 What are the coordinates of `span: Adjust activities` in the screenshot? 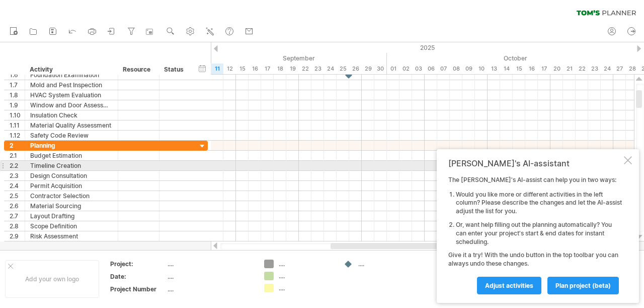 It's located at (510, 285).